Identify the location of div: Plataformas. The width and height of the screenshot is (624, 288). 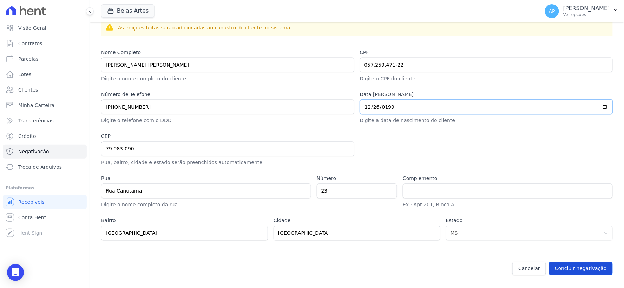
(45, 188).